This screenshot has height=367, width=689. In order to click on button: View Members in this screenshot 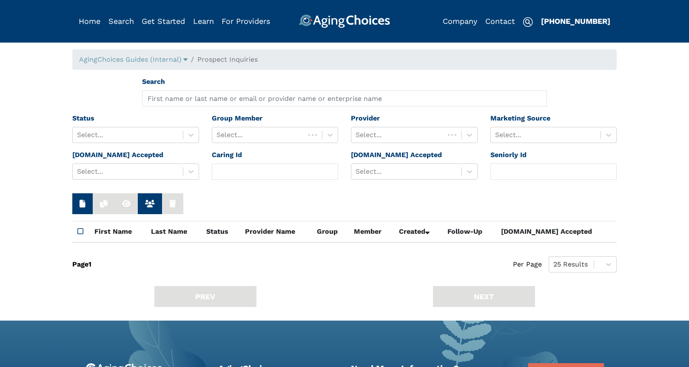, I will do `click(150, 203)`.